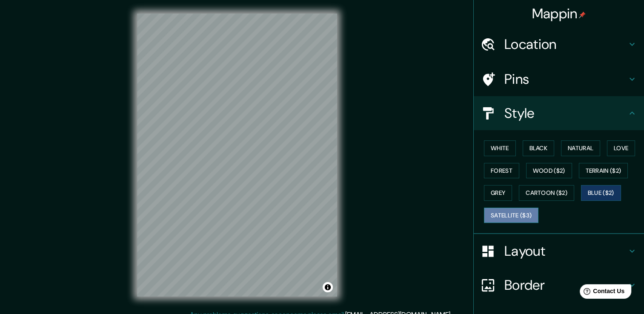 This screenshot has width=644, height=314. Describe the element at coordinates (582, 15) in the screenshot. I see `img: pin-icon.png` at that location.